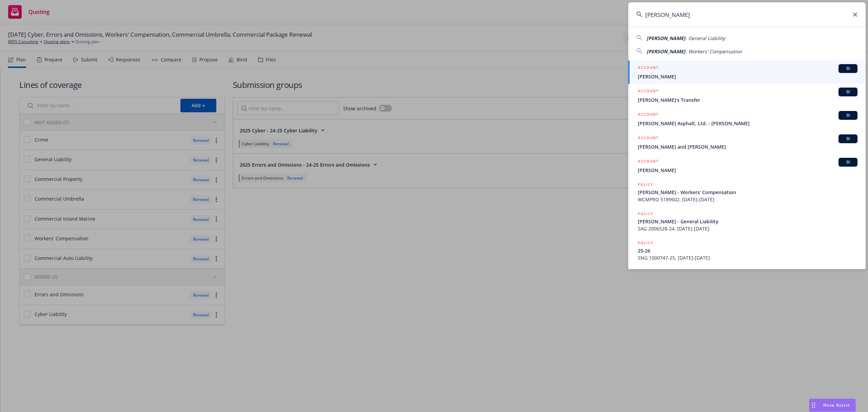 The image size is (868, 412). What do you see at coordinates (833, 405) in the screenshot?
I see `button: Nova Assist` at bounding box center [833, 405].